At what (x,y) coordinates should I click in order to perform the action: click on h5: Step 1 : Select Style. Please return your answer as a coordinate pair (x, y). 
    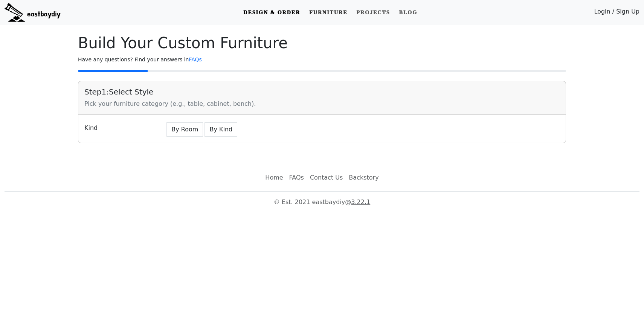
    Looking at the image, I should click on (322, 92).